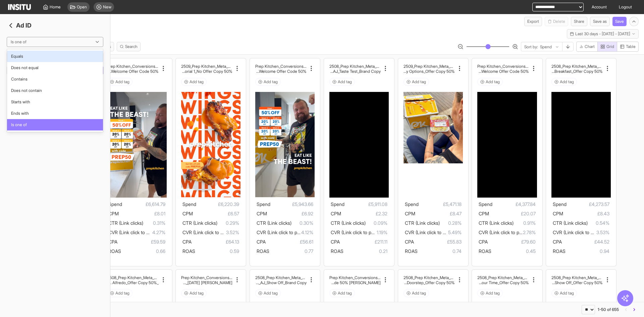 Image resolution: width=644 pixels, height=317 pixels. Describe the element at coordinates (382, 232) in the screenshot. I see `span: 1.19%` at that location.